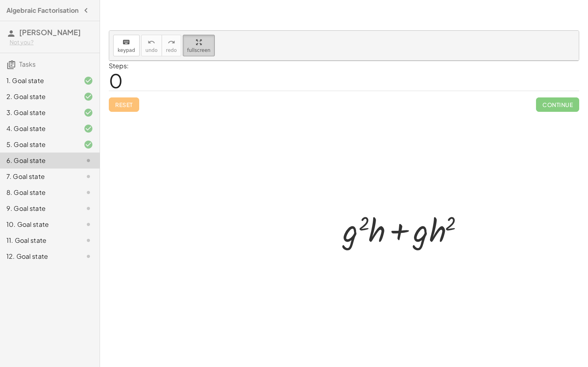 The image size is (588, 367). What do you see at coordinates (38, 241) in the screenshot?
I see `div: 11. Goal state` at bounding box center [38, 241].